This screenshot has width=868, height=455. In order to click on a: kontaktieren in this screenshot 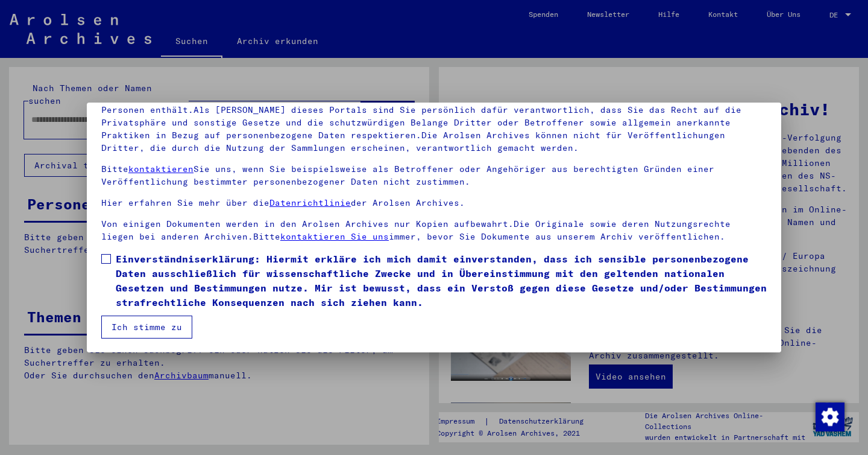, I will do `click(161, 169)`.